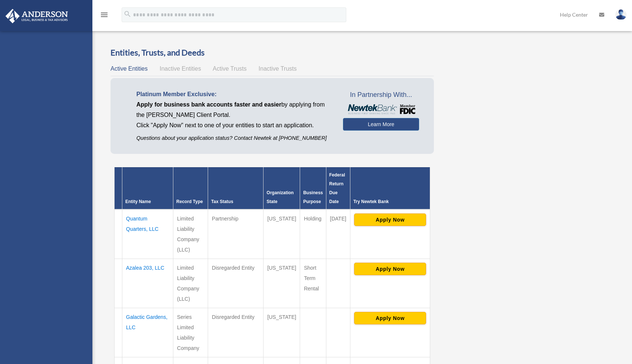 The width and height of the screenshot is (632, 364). I want to click on img: NewtekBankLogoSM.png, so click(381, 109).